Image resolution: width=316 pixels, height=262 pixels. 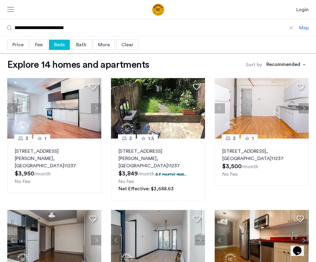 I want to click on a: Login, so click(x=302, y=10).